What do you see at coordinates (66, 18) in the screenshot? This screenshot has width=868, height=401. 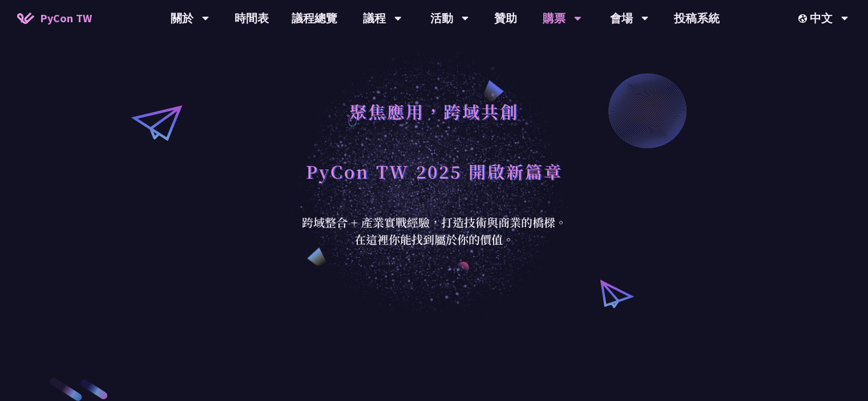 I see `span: PyCon TW` at bounding box center [66, 18].